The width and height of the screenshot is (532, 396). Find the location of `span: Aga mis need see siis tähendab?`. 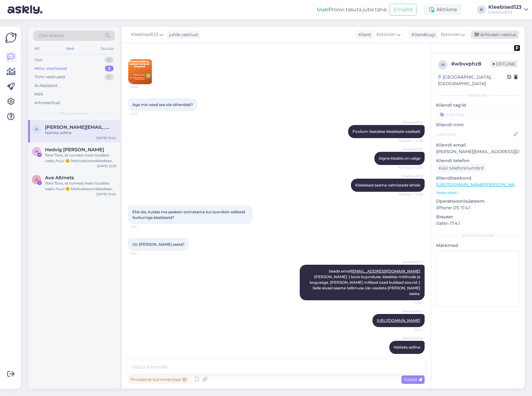

span: Aga mis need see siis tähendab? is located at coordinates (162, 104).